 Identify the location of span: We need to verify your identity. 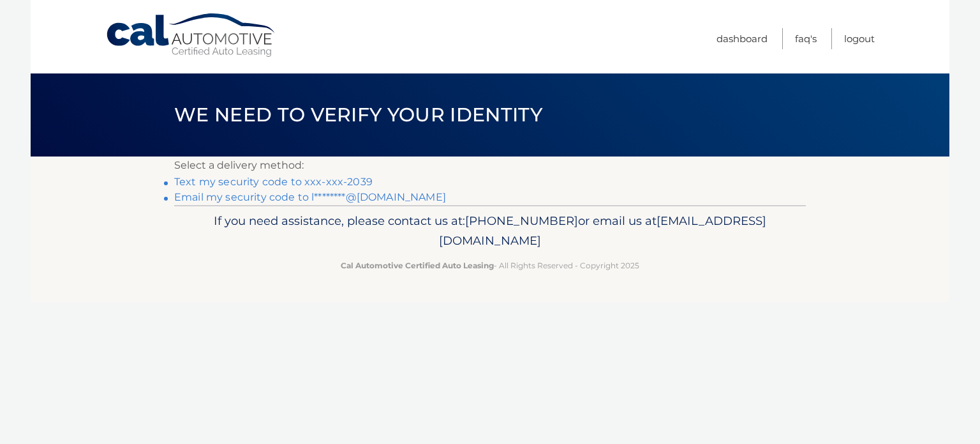
(358, 115).